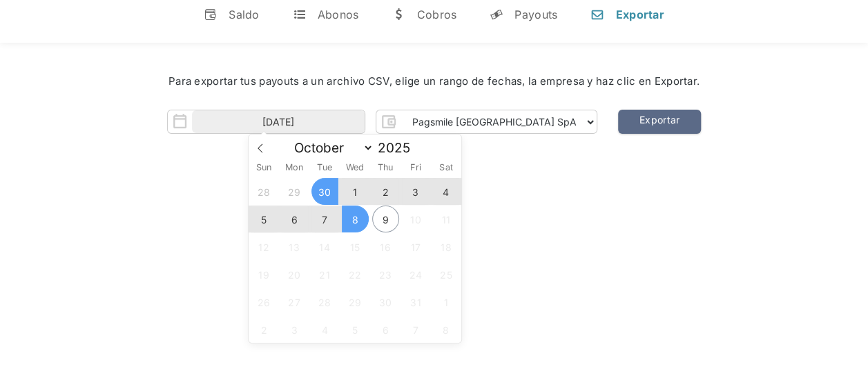 The width and height of the screenshot is (868, 389). What do you see at coordinates (300, 15) in the screenshot?
I see `div: t` at bounding box center [300, 15].